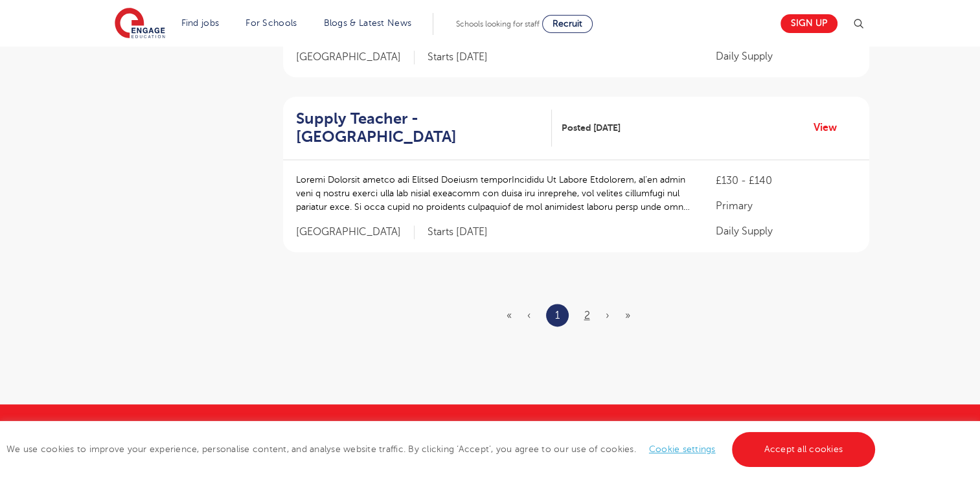 The width and height of the screenshot is (980, 478). I want to click on span: Recruit, so click(567, 23).